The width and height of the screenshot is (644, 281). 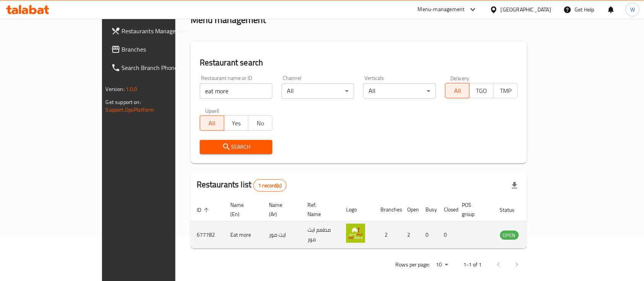 What do you see at coordinates (244, 235) in the screenshot?
I see `td: Eat more` at bounding box center [244, 235].